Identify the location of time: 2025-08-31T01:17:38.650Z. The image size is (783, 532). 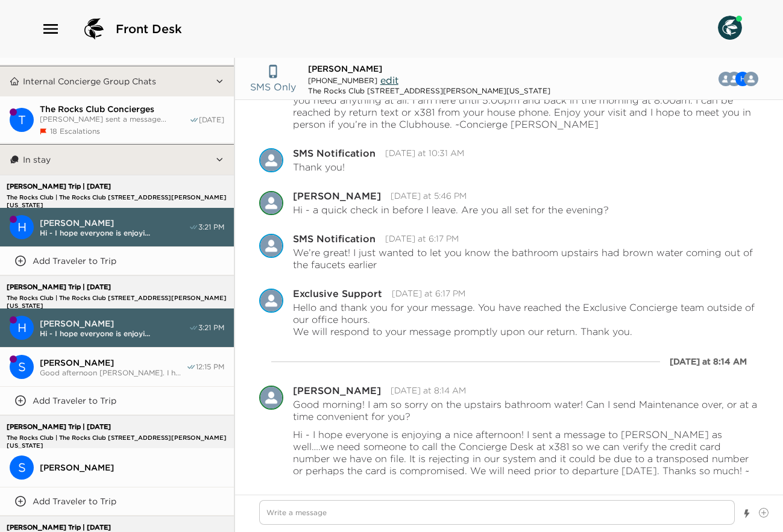
(428, 293).